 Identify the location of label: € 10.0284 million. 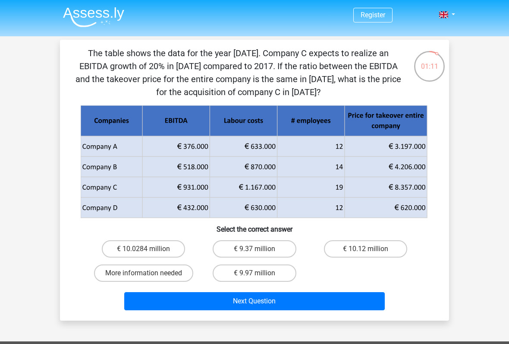
(143, 249).